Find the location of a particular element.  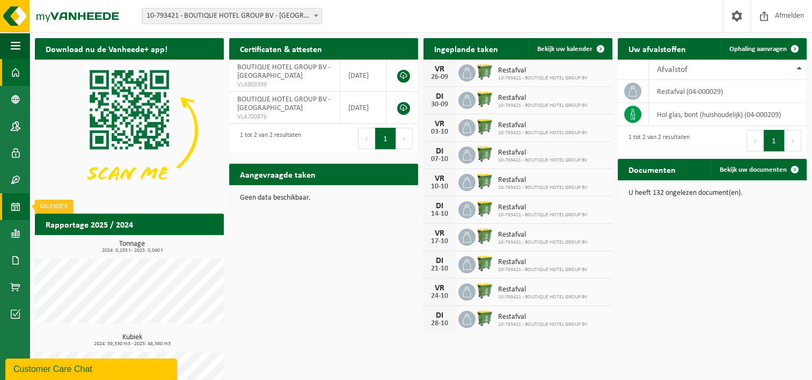

span: 10-793421 - BOUTIQUE HOTEL GROUP BV - BRUGGE is located at coordinates (232, 16).